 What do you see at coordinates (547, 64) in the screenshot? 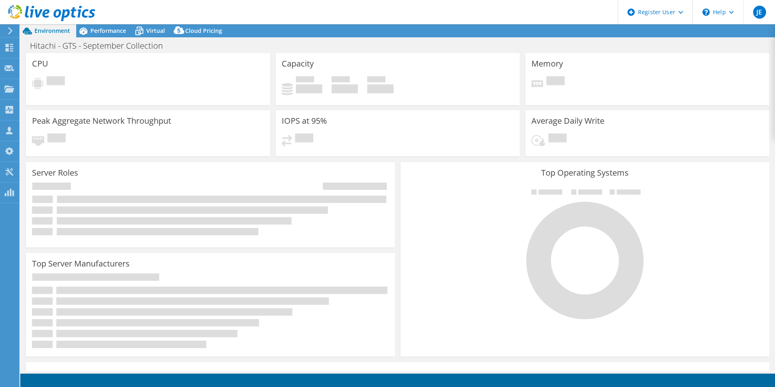
I see `h3: Memory` at bounding box center [547, 64].